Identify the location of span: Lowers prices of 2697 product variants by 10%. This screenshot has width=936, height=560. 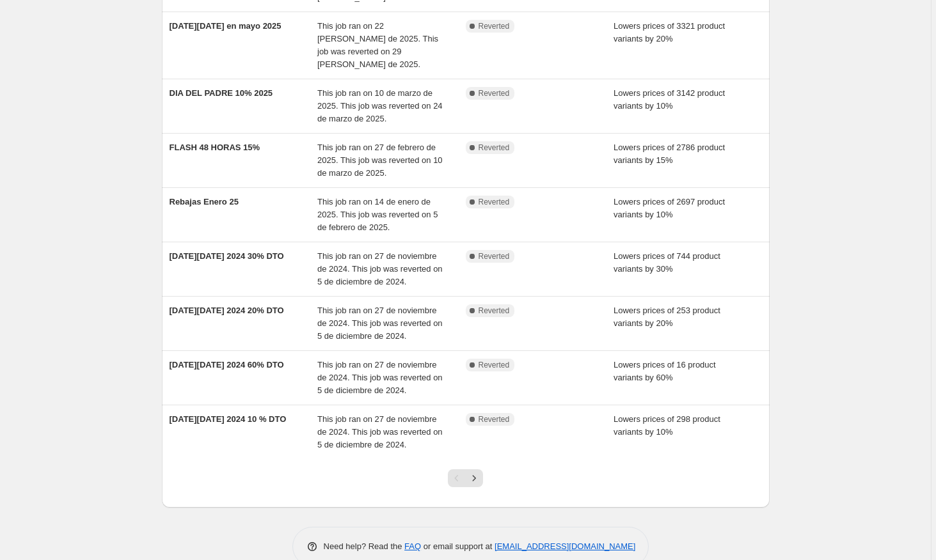
(669, 208).